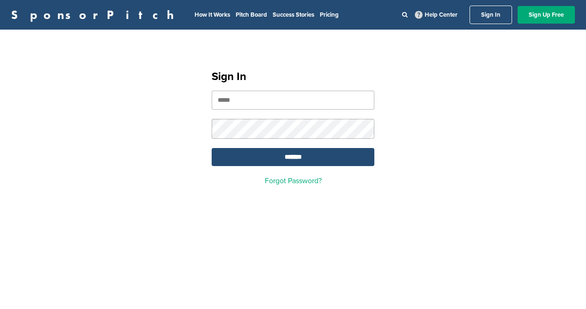  What do you see at coordinates (251, 15) in the screenshot?
I see `a: Pitch Board` at bounding box center [251, 15].